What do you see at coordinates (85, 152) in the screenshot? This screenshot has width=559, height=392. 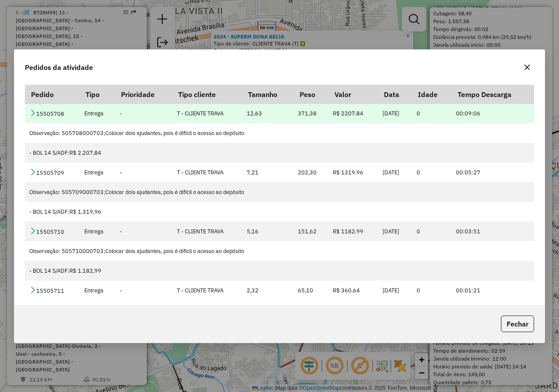 I see `span: R$ 2.207,84` at bounding box center [85, 152].